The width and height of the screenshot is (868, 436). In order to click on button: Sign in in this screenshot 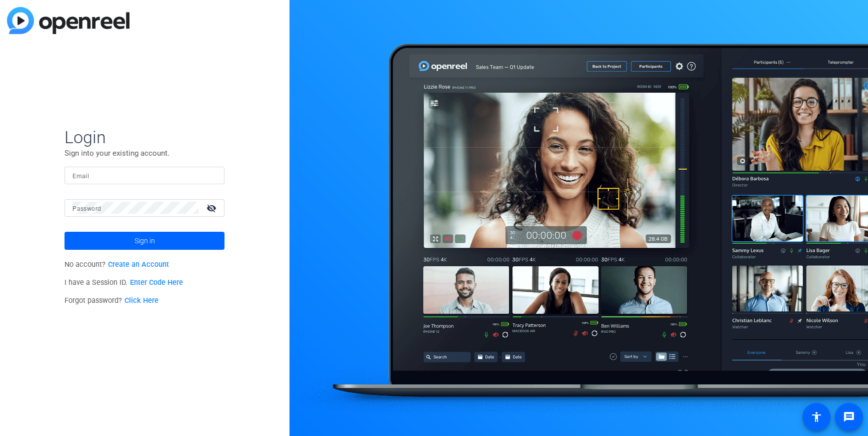, I will do `click(144, 241)`.